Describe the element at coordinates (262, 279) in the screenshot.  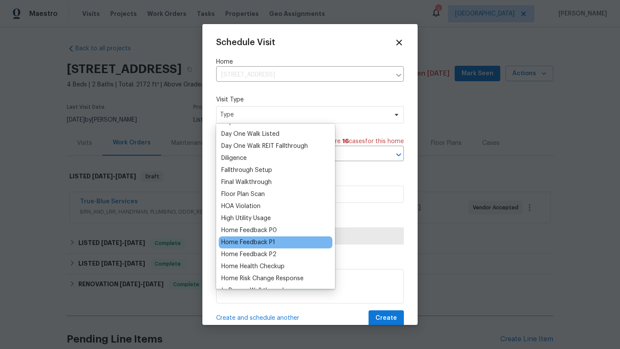
I see `div: Home Risk Change Response` at that location.